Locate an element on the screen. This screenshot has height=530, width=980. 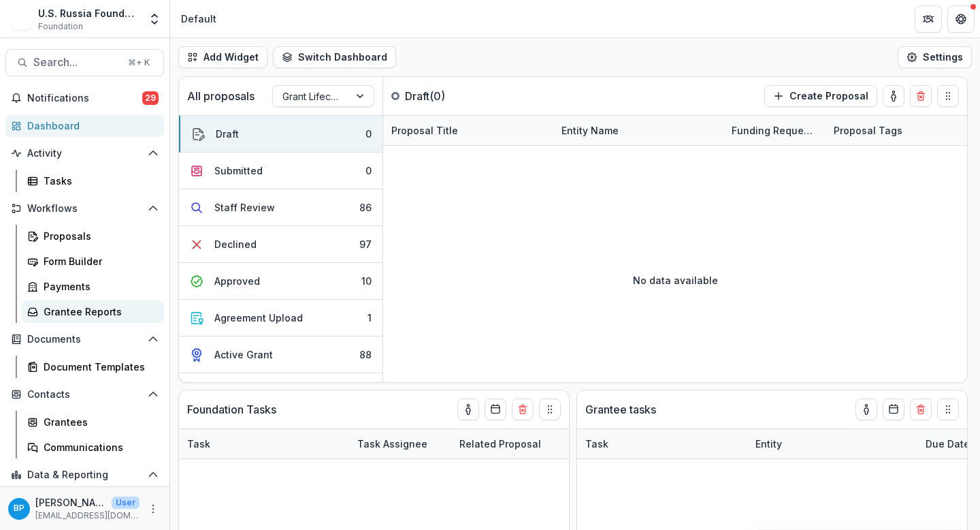
div: Declined is located at coordinates (235, 244).